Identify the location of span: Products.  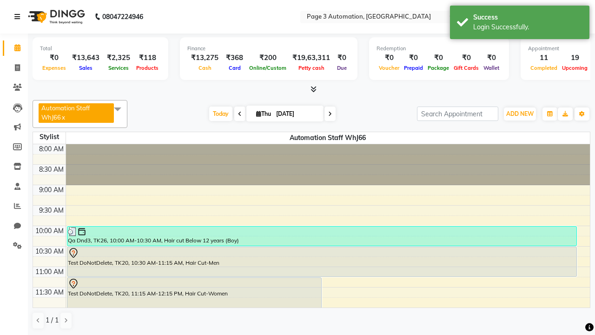
(147, 68).